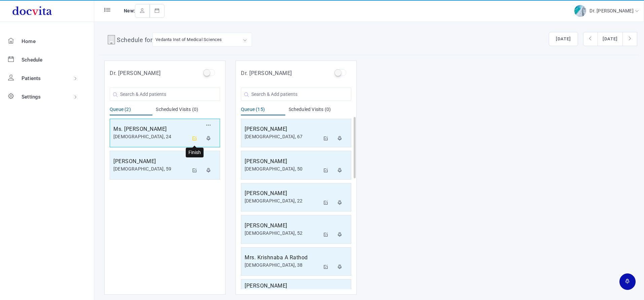  I want to click on span: Settings, so click(31, 97).